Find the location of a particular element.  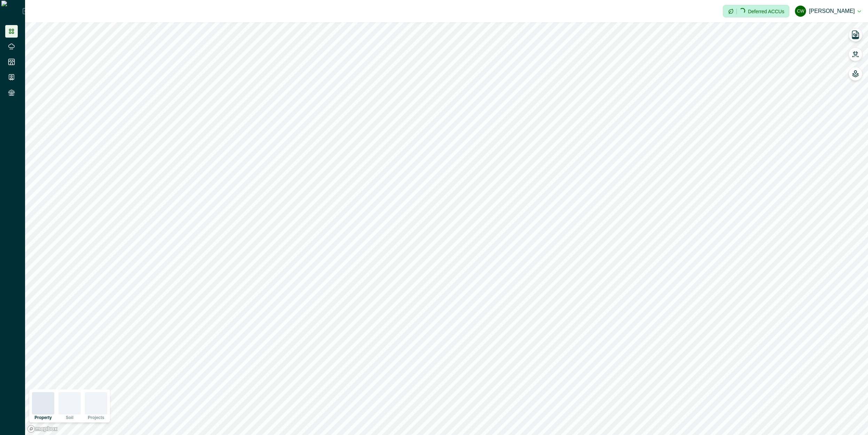

p: Deferred ACCUs is located at coordinates (766, 11).